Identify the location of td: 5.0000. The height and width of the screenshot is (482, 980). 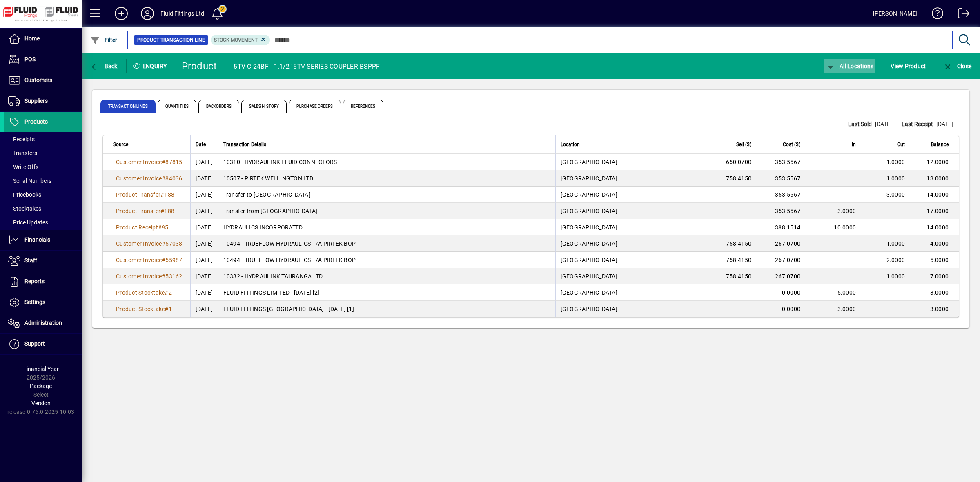
(934, 260).